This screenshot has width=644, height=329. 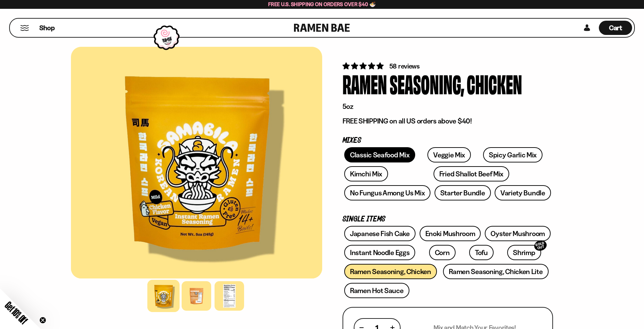 What do you see at coordinates (404, 66) in the screenshot?
I see `span: 58 reviews` at bounding box center [404, 66].